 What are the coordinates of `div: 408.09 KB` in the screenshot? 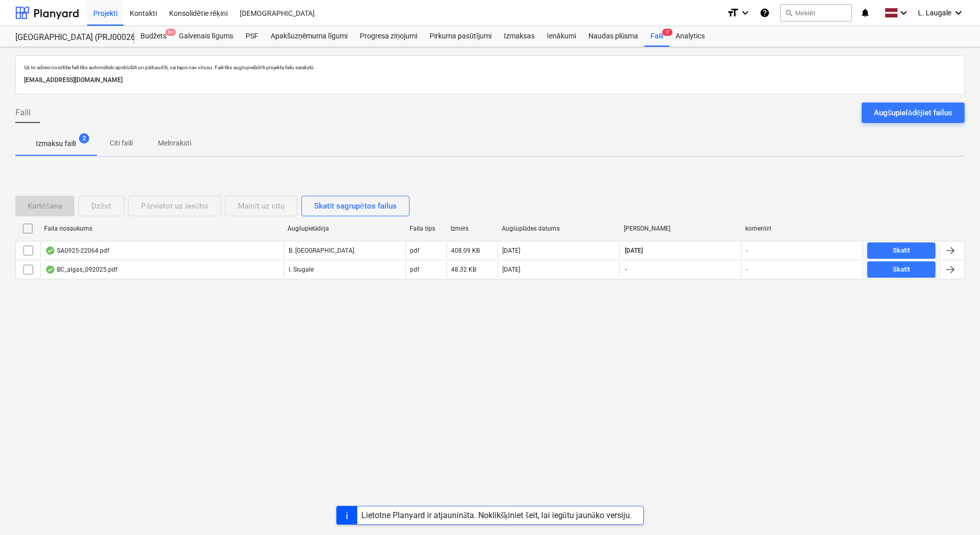 It's located at (466, 250).